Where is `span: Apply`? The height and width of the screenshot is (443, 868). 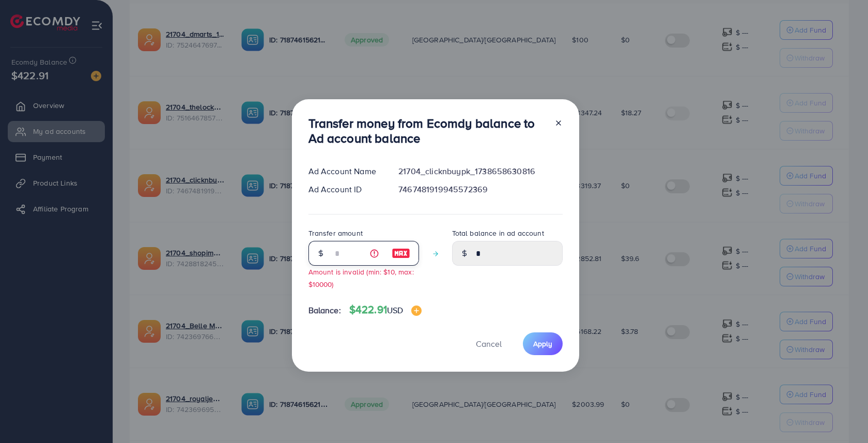 span: Apply is located at coordinates (542, 343).